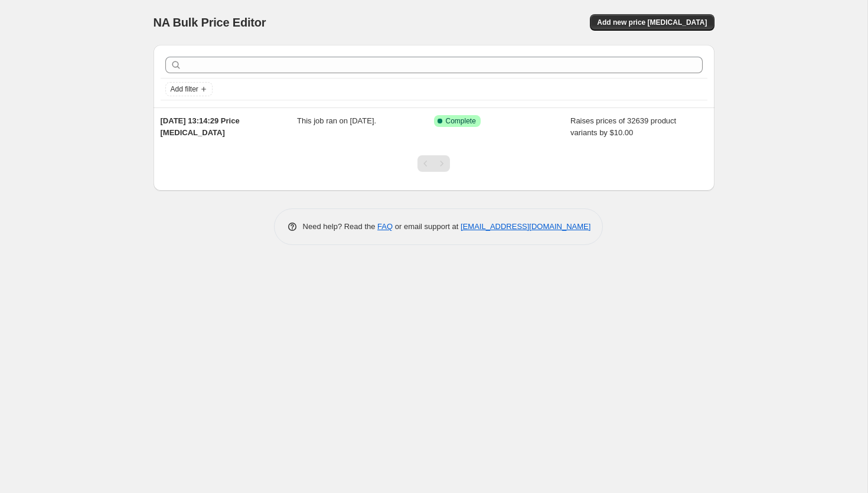 Image resolution: width=868 pixels, height=493 pixels. I want to click on a: FAQ, so click(385, 226).